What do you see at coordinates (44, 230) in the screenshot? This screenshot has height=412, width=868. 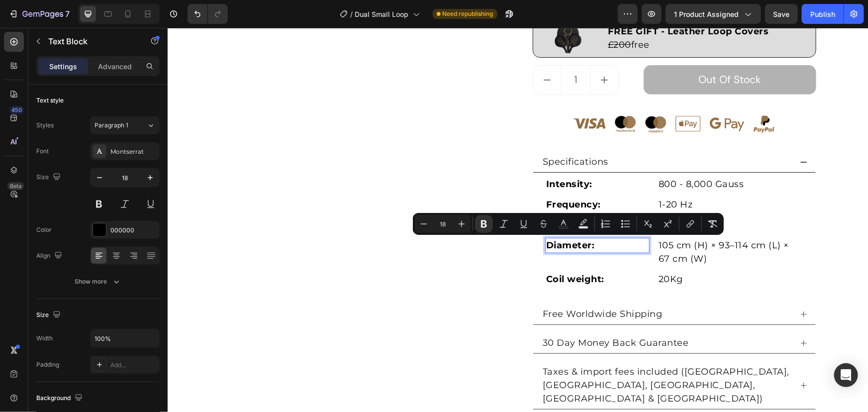 I see `div: Color` at bounding box center [44, 230].